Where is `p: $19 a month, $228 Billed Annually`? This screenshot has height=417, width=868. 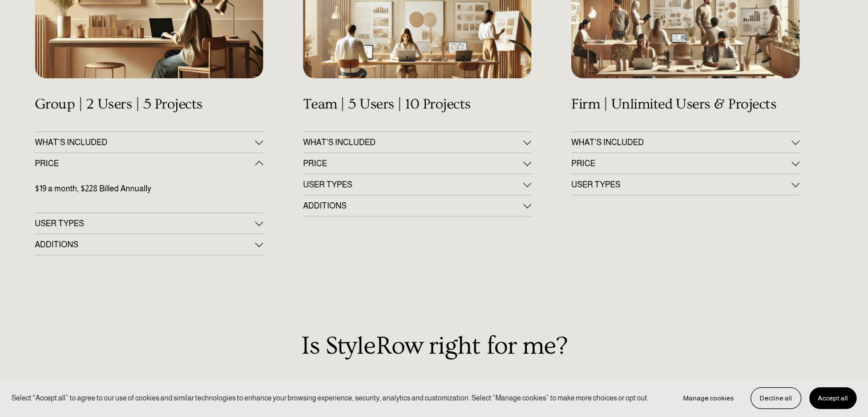
p: $19 a month, $228 Billed Annually is located at coordinates (149, 189).